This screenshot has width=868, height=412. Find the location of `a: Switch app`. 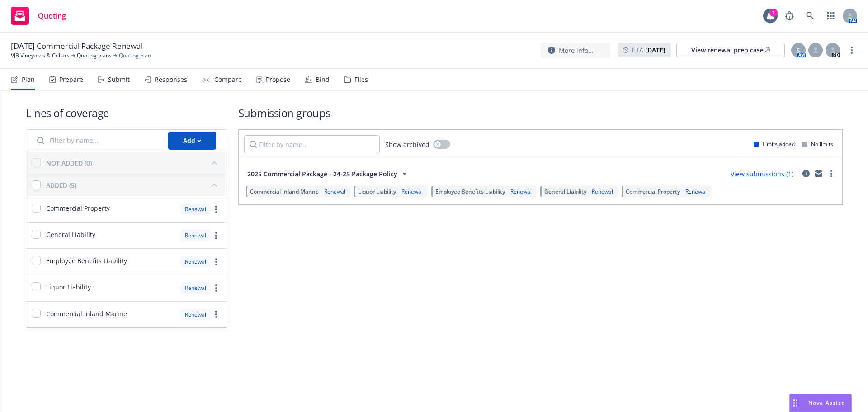

a: Switch app is located at coordinates (831, 16).